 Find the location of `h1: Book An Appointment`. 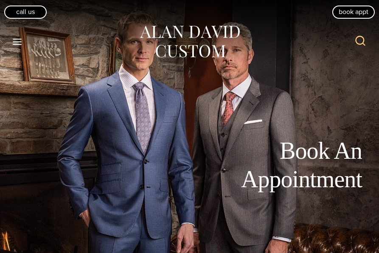

h1: Book An Appointment is located at coordinates (266, 165).